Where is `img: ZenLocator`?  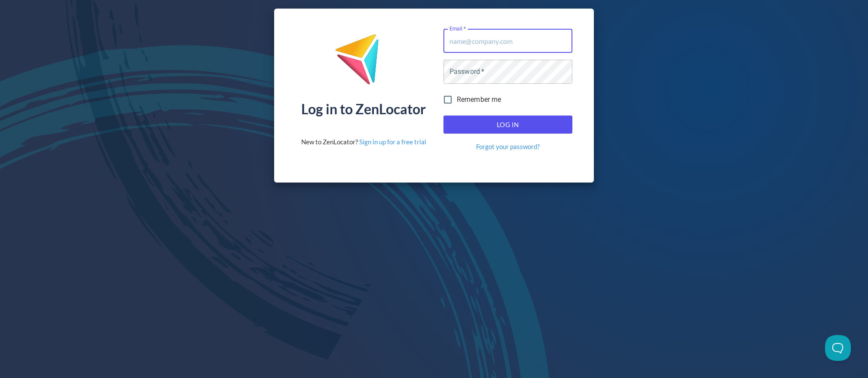
img: ZenLocator is located at coordinates (363, 62).